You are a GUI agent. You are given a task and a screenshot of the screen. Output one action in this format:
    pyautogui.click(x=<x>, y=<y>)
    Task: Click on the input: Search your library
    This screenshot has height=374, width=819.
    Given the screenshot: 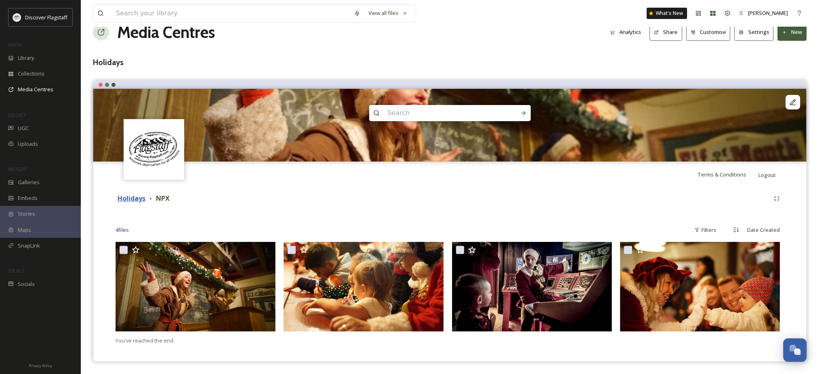 What is the action you would take?
    pyautogui.click(x=231, y=13)
    